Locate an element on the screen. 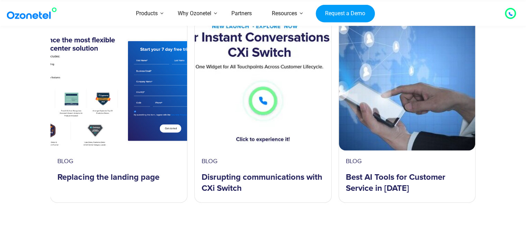  a: Replacing the landing page is located at coordinates (108, 174).